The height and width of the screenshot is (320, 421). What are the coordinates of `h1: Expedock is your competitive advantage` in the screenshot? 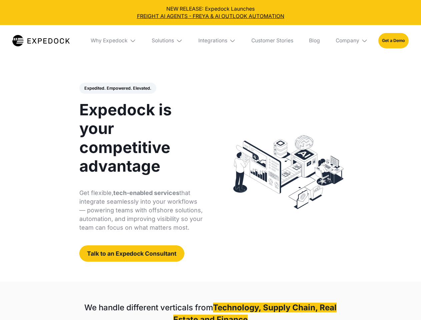 It's located at (141, 138).